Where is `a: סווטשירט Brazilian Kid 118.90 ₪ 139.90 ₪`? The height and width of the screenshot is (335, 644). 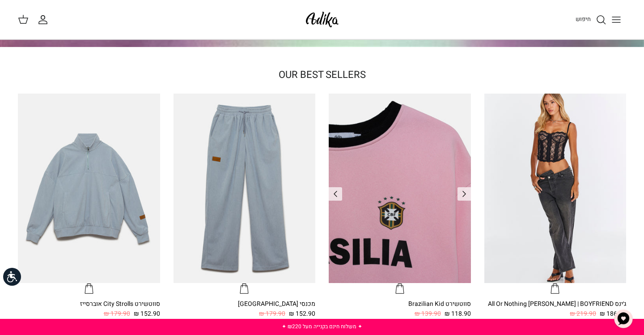 a: סווטשירט Brazilian Kid 118.90 ₪ 139.90 ₪ is located at coordinates (400, 309).